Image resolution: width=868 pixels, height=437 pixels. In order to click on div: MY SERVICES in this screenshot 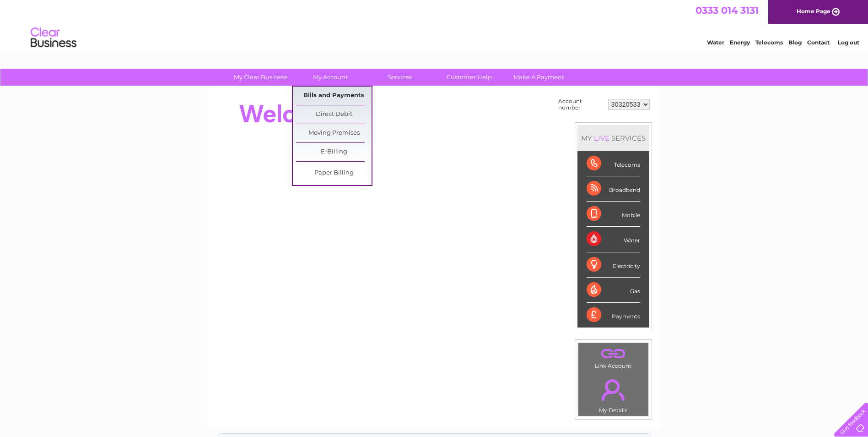, I will do `click(613, 138)`.